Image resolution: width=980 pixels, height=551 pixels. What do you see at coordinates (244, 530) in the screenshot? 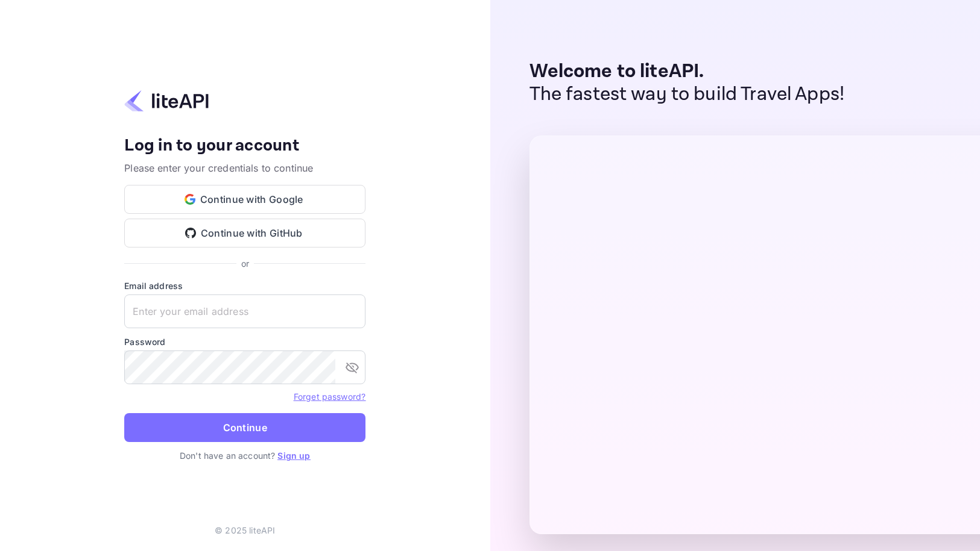
I see `p: © 2025 liteAPI` at bounding box center [244, 530].